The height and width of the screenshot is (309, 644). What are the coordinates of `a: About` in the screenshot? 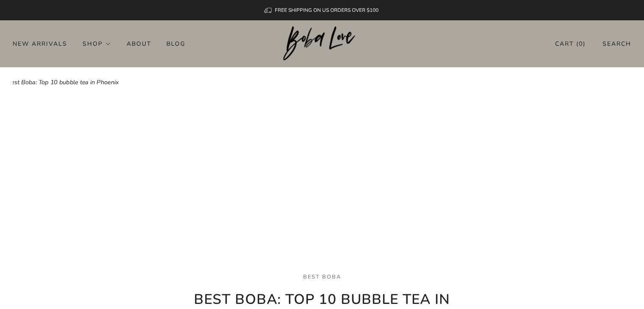 It's located at (139, 43).